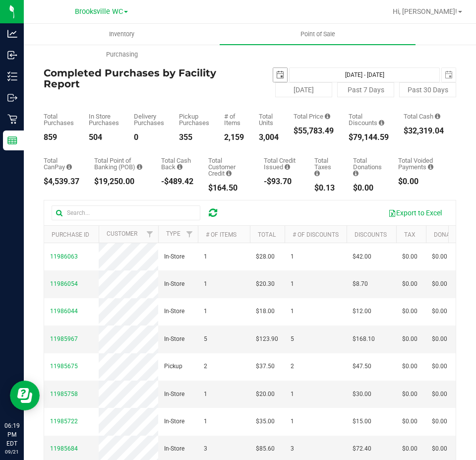 This screenshot has height=460, width=476. Describe the element at coordinates (366, 90) in the screenshot. I see `button: Past 7 Days` at that location.